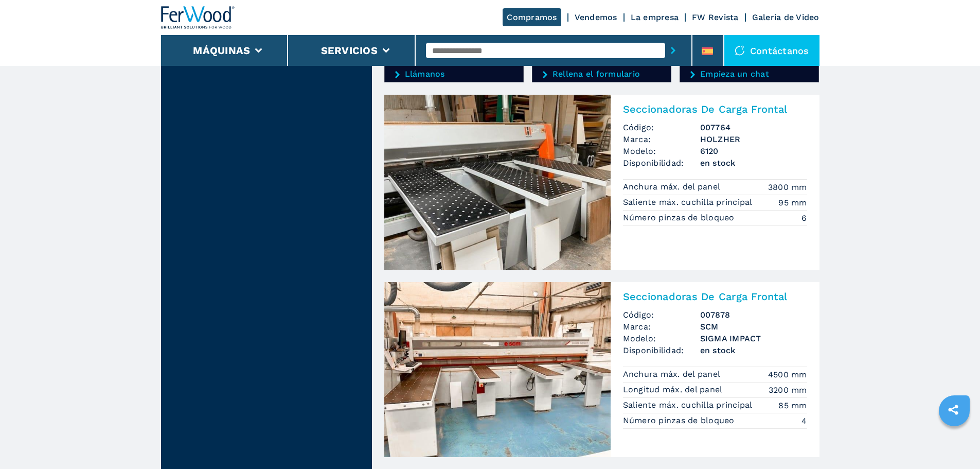 This screenshot has height=469, width=980. What do you see at coordinates (602, 369) in the screenshot?
I see `a: Seccionadoras De Carga Frontal SCM SIGMA IMPACTSeccionadoras De Carga FrontalCódigo:007878Marca:S...` at bounding box center [602, 369].